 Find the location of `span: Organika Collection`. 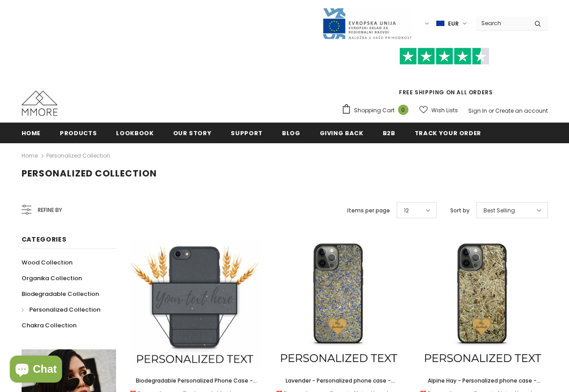

span: Organika Collection is located at coordinates (52, 278).